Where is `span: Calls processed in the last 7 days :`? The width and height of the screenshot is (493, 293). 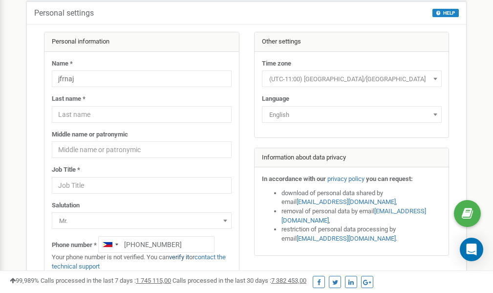
span: Calls processed in the last 7 days : is located at coordinates (106, 280).